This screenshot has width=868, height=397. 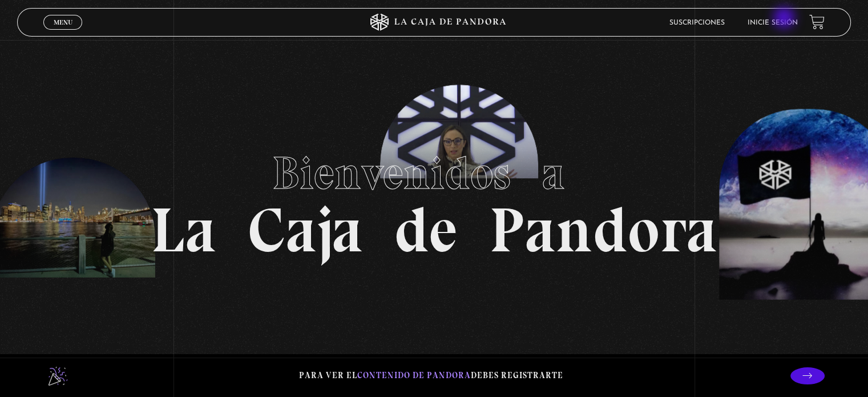 I want to click on a: Inicie sesión, so click(x=773, y=23).